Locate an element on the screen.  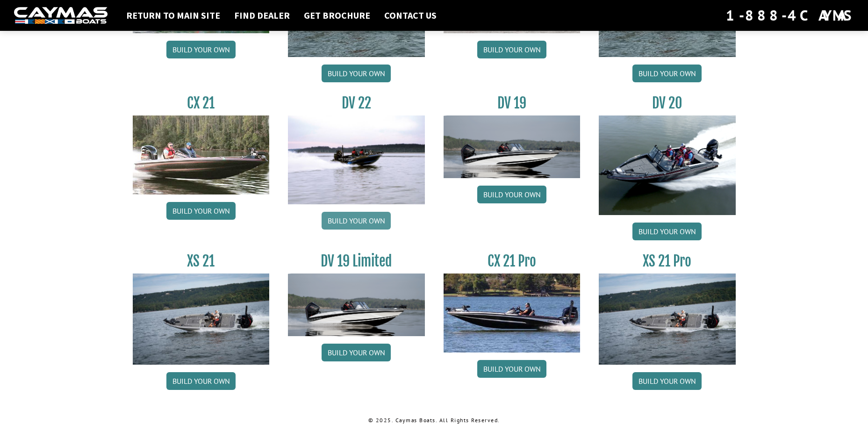
h3: XS 21 Pro is located at coordinates (667, 261).